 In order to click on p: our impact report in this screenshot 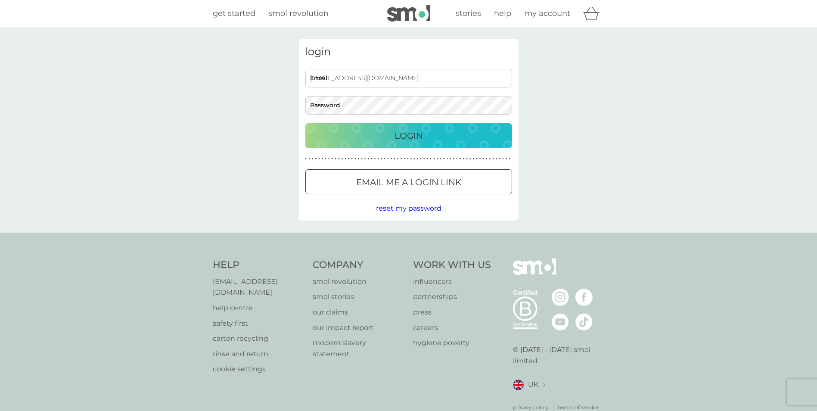, I will do `click(358, 328)`.